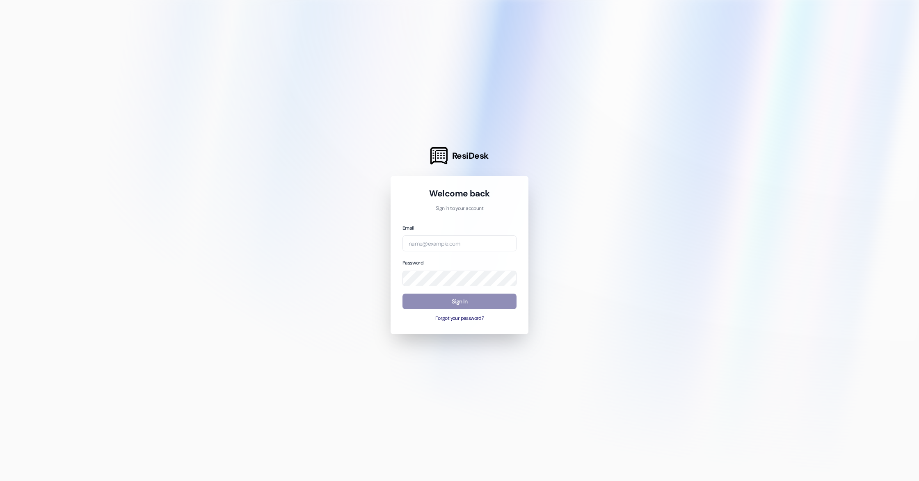 The height and width of the screenshot is (481, 919). Describe the element at coordinates (408, 228) in the screenshot. I see `label: Email` at that location.